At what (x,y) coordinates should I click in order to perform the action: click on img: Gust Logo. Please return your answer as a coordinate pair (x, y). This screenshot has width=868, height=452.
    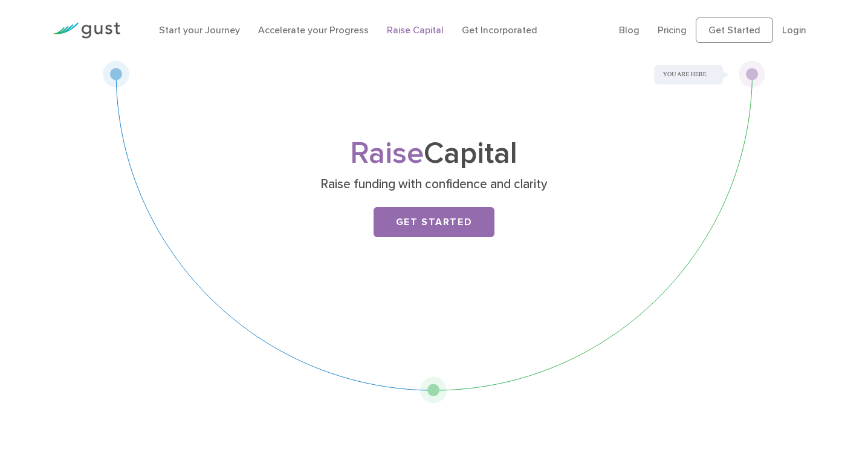
    Looking at the image, I should click on (86, 31).